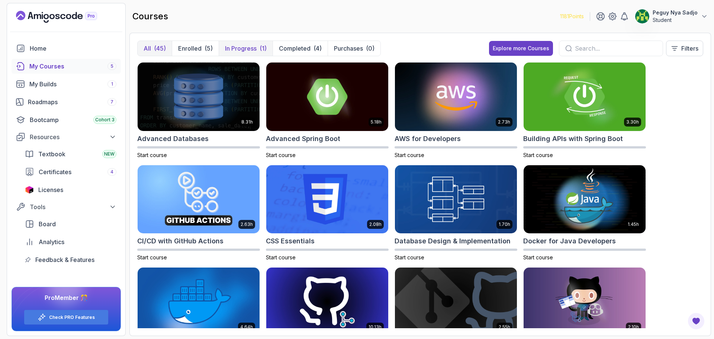 This screenshot has height=339, width=714. What do you see at coordinates (300, 48) in the screenshot?
I see `button: Completed(4)` at bounding box center [300, 48].